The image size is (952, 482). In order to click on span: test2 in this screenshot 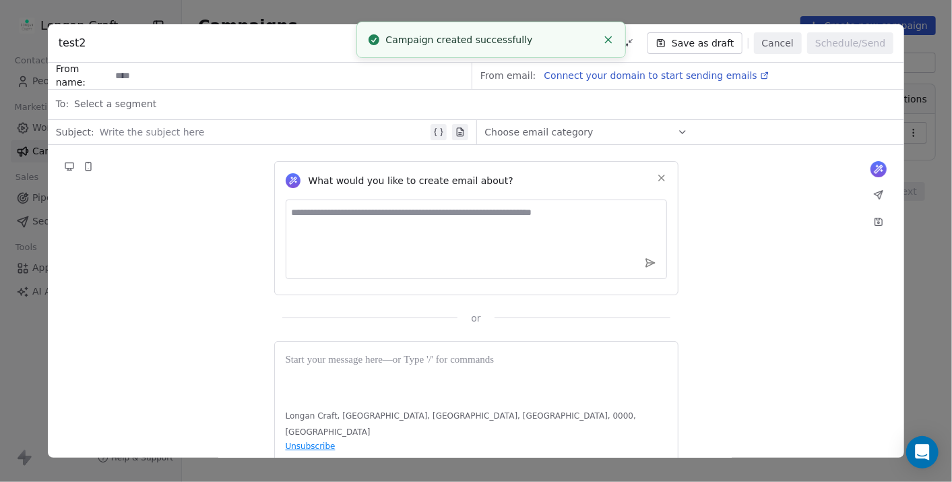, I will do `click(72, 43)`.